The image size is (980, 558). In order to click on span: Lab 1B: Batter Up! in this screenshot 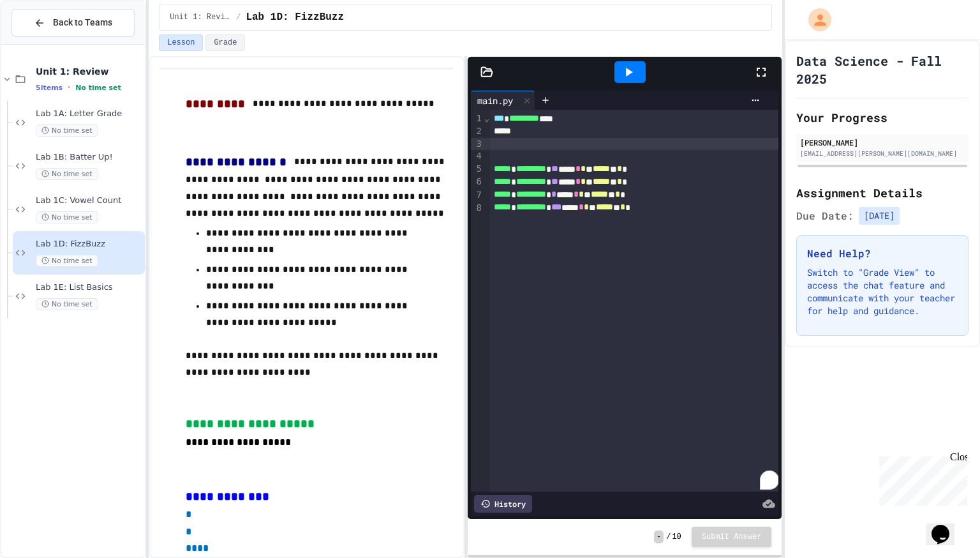, I will do `click(88, 157)`.